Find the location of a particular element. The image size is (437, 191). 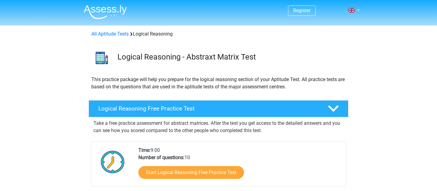

img: Clock is located at coordinates (112, 162).